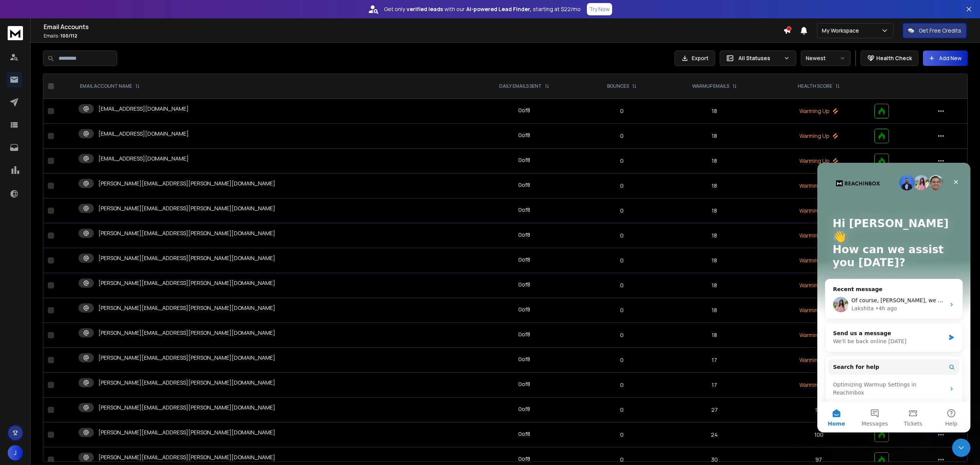 The height and width of the screenshot is (465, 980). I want to click on p: Health Check, so click(894, 58).